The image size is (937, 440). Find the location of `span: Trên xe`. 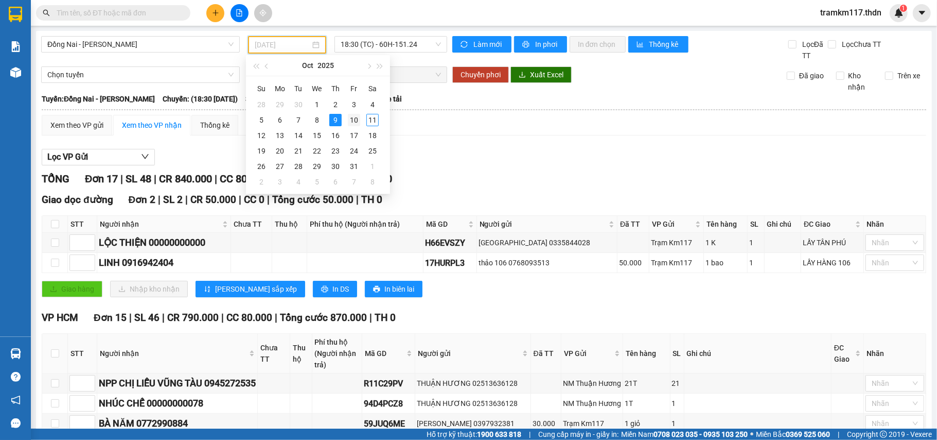

span: Trên xe is located at coordinates (909, 76).